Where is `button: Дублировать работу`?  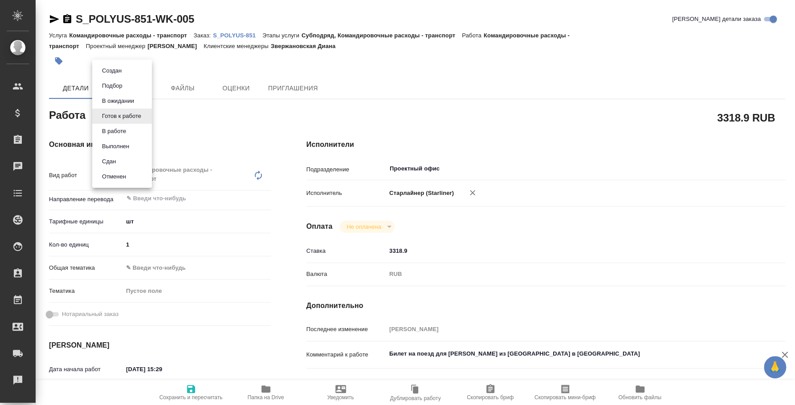 button: Дублировать работу is located at coordinates (415, 393).